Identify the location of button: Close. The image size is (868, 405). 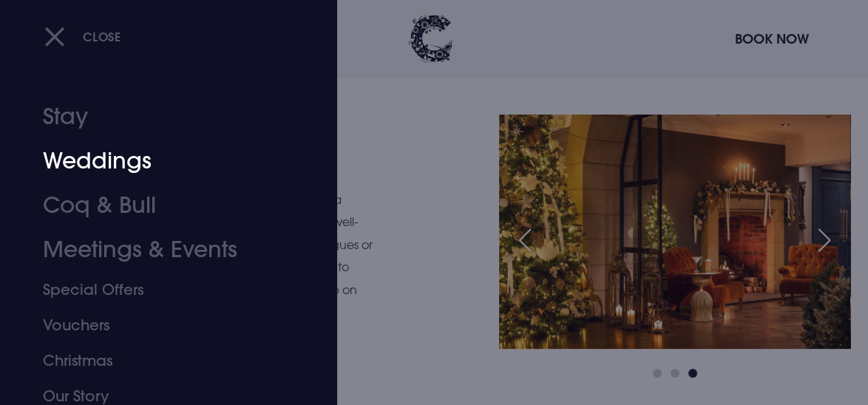
(83, 37).